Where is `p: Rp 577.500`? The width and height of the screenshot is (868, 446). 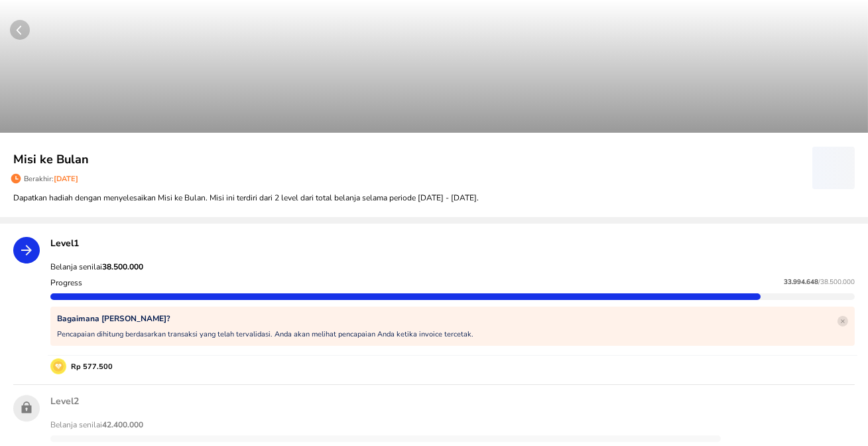 p: Rp 577.500 is located at coordinates (89, 366).